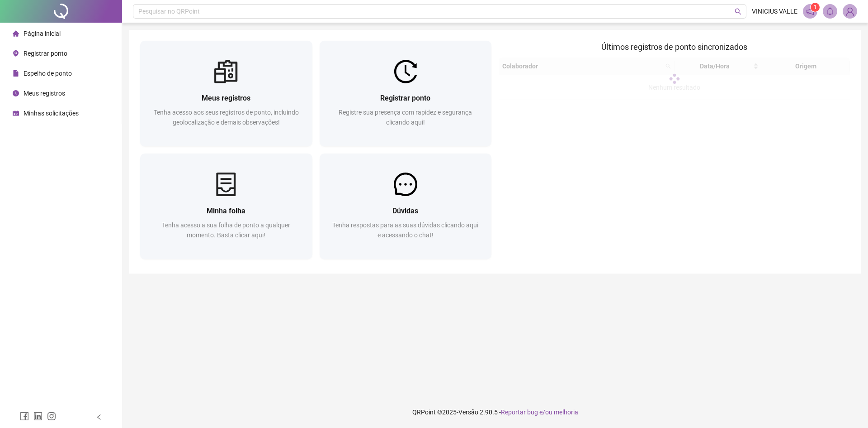  I want to click on footer: QRPoint © 2025 - 2.90.5 -, so click(495, 412).